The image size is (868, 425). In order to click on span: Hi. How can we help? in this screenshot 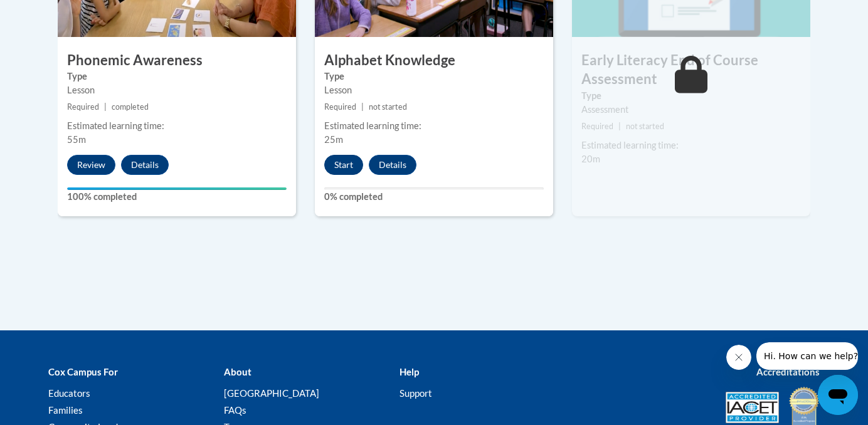, I will do `click(54, 13)`.